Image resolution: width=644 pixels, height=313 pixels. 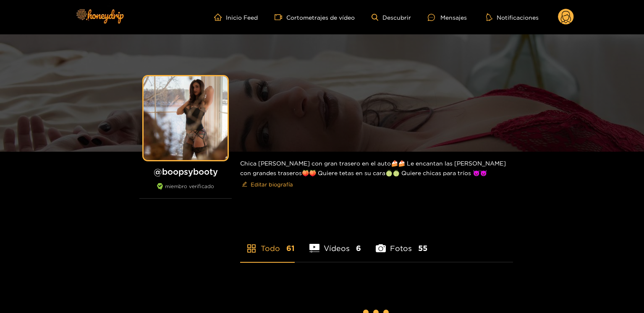 I want to click on a: Cortometrajes de vídeo, so click(x=314, y=17).